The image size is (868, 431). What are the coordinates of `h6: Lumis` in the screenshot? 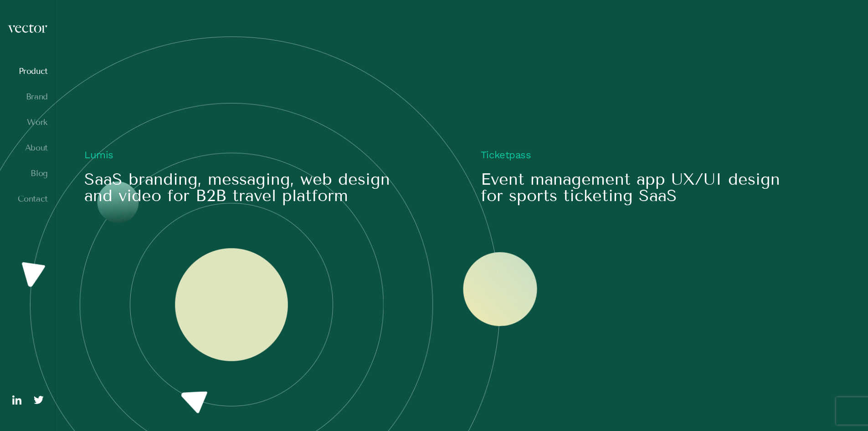 It's located at (238, 155).